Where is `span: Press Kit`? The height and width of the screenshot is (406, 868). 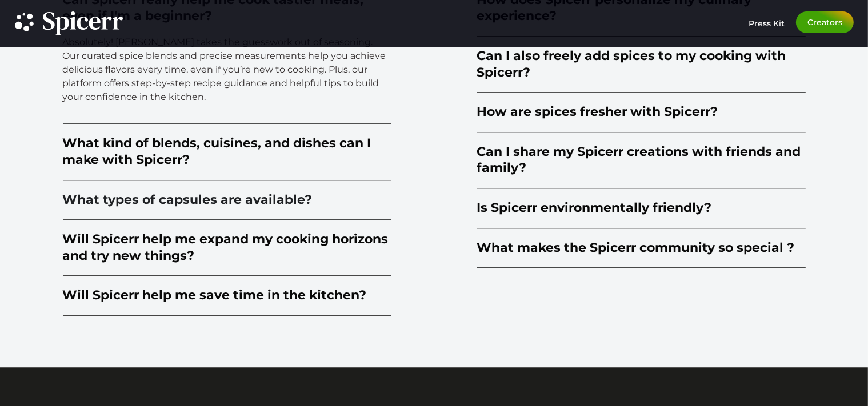
span: Press Kit is located at coordinates (767, 24).